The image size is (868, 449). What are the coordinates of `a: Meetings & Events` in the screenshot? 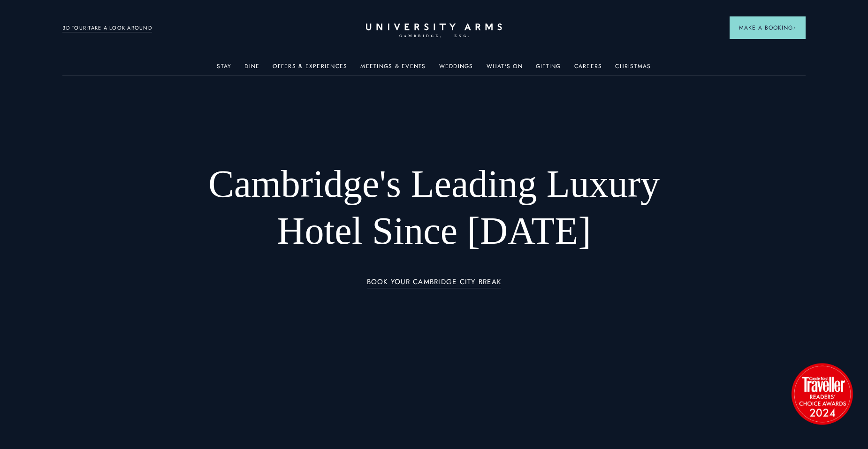 It's located at (393, 69).